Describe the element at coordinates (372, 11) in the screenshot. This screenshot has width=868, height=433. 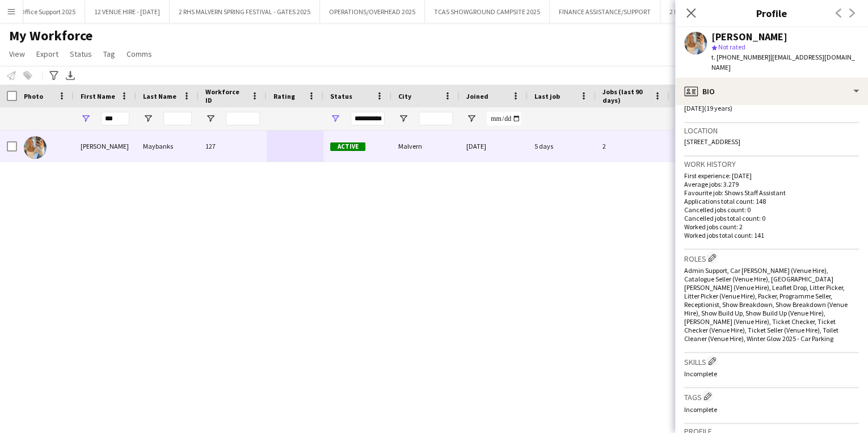
I see `button: OPERATIONS/OVERHEAD 2025` at that location.